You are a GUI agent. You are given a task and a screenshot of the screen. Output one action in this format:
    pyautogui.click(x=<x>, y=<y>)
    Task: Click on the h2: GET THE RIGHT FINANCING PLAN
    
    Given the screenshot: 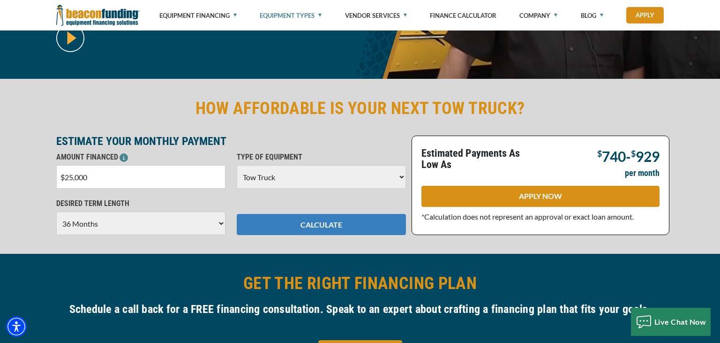 What is the action you would take?
    pyautogui.click(x=360, y=283)
    